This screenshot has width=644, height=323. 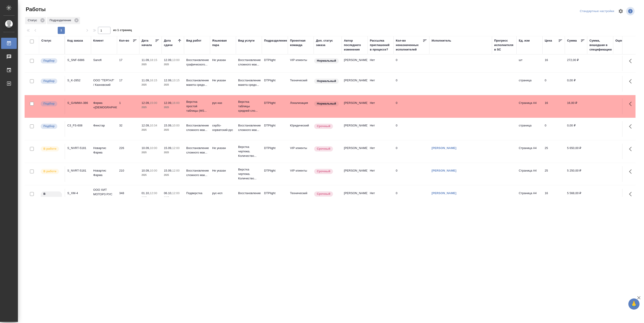 What do you see at coordinates (168, 193) in the screenshot?
I see `p: 06.10,` at bounding box center [168, 193].